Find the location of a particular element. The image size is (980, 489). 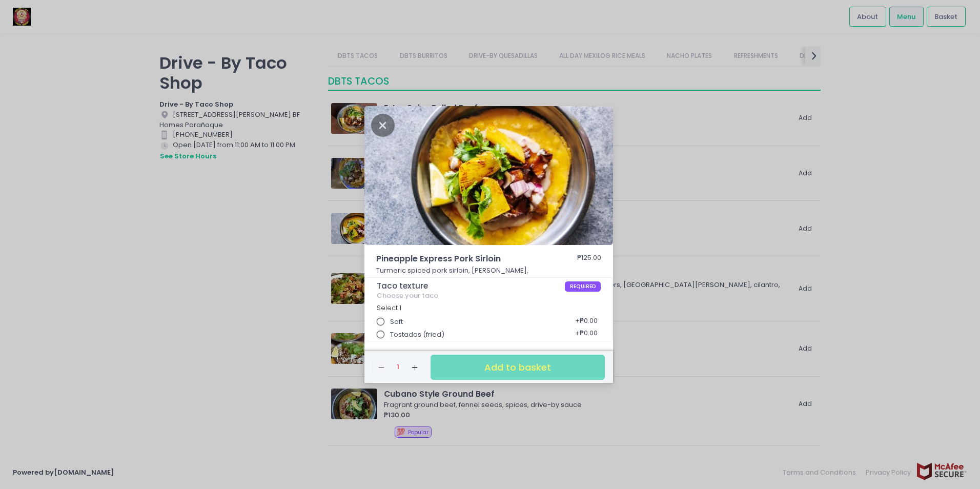

span: REQUIRED is located at coordinates (583, 286).